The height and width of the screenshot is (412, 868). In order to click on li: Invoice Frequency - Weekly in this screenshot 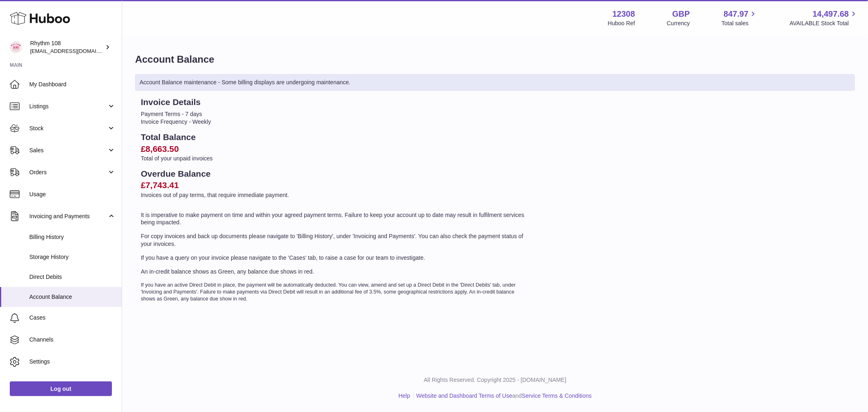, I will do `click(335, 121)`.